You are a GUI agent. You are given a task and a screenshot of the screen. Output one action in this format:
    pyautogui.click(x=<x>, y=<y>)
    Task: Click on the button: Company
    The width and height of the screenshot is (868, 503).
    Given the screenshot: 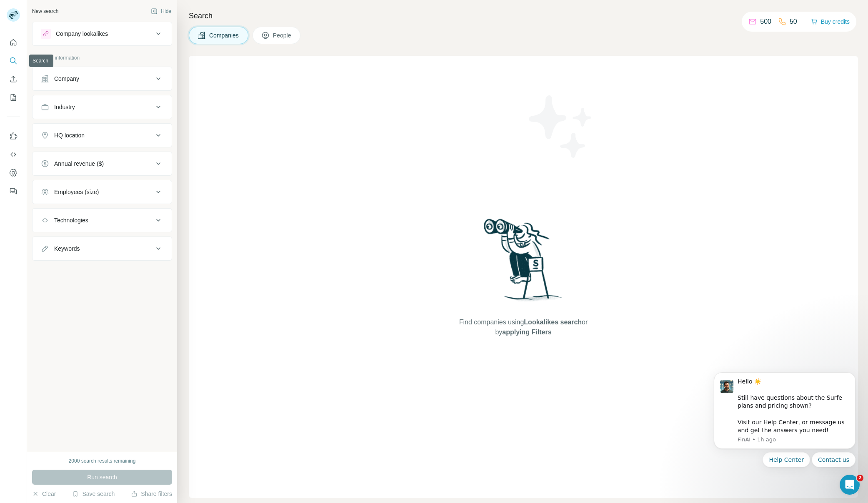 What is the action you would take?
    pyautogui.click(x=102, y=79)
    